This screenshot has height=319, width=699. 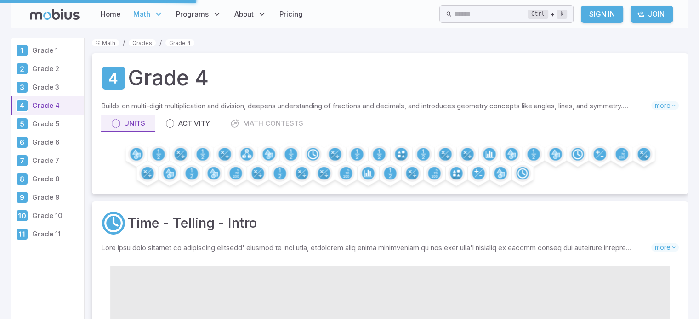 I want to click on p: Grade 5, so click(x=56, y=124).